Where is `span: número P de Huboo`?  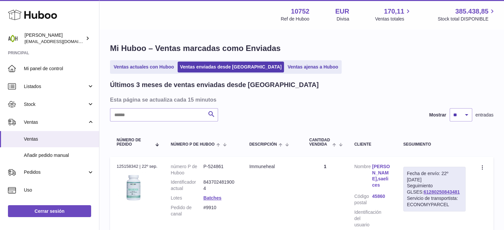
span: número P de Huboo is located at coordinates (192, 144).